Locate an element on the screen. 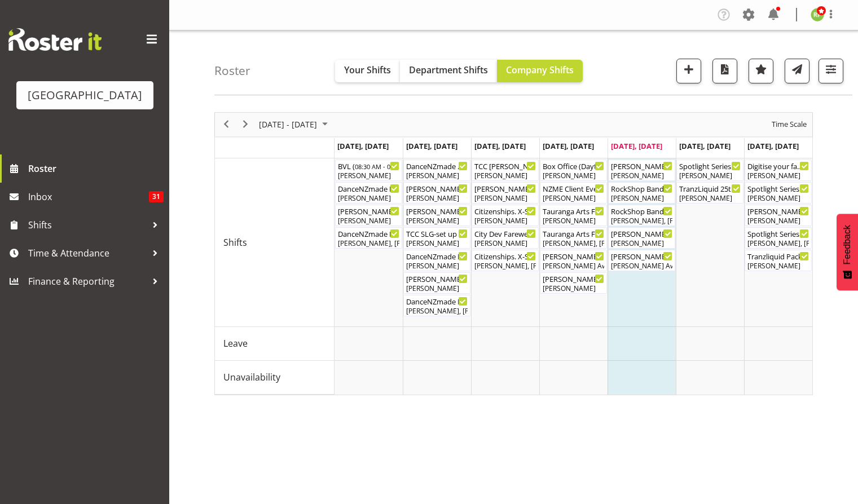  div: Timeline Week of August 11, 2025 is located at coordinates (514, 254).